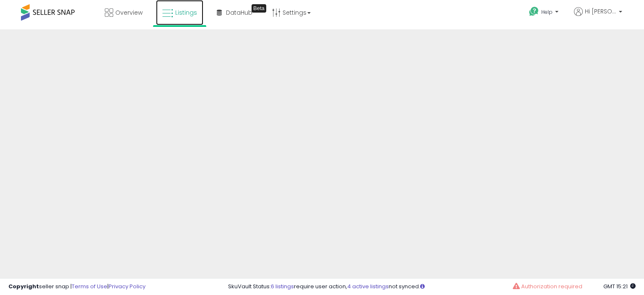 This screenshot has width=644, height=295. I want to click on span: Authorization required, so click(552, 286).